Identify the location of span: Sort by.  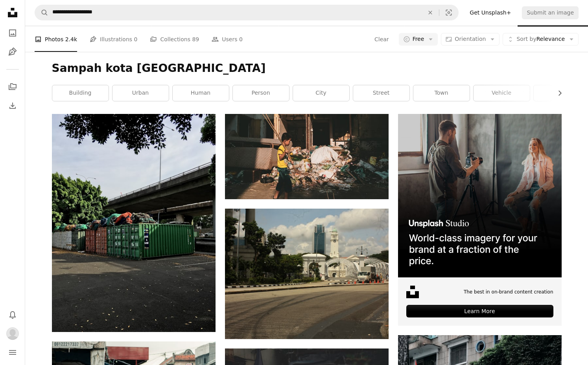
(526, 39).